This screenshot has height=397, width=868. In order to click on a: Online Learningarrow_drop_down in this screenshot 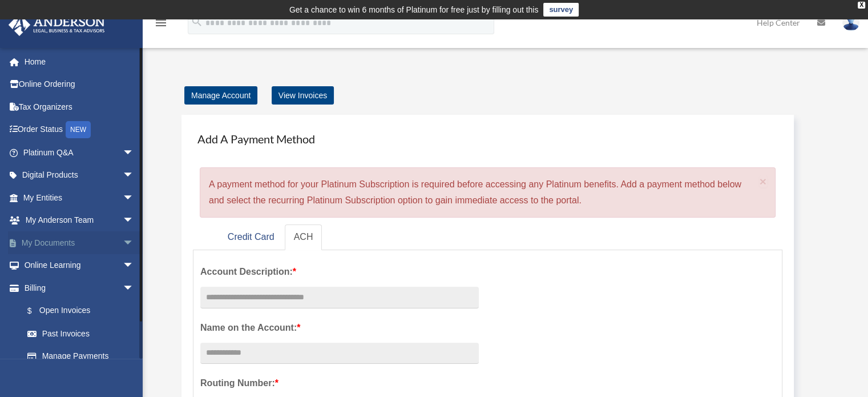, I will do `click(79, 265)`.